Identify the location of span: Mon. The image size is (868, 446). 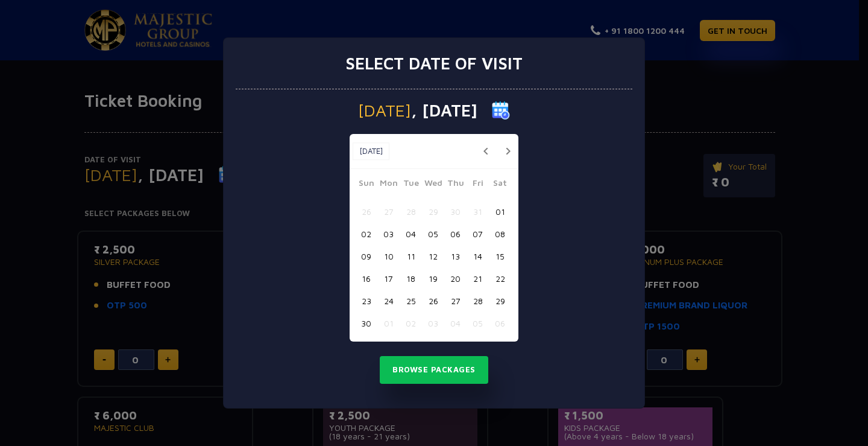
(388, 185).